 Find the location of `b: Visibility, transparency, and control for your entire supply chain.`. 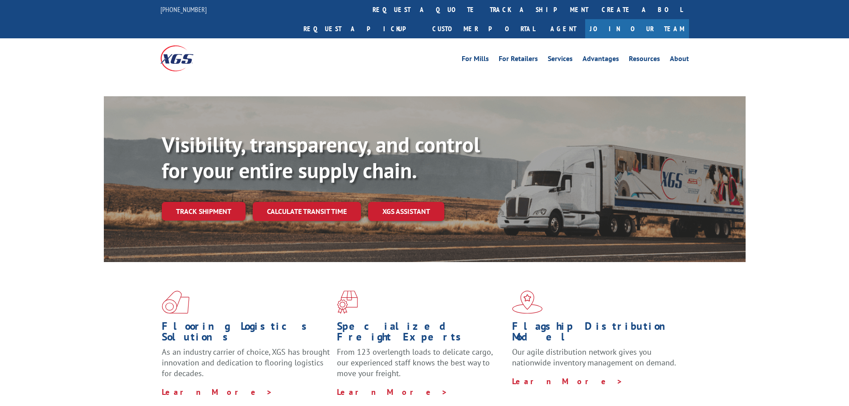

b: Visibility, transparency, and control for your entire supply chain. is located at coordinates (321, 157).